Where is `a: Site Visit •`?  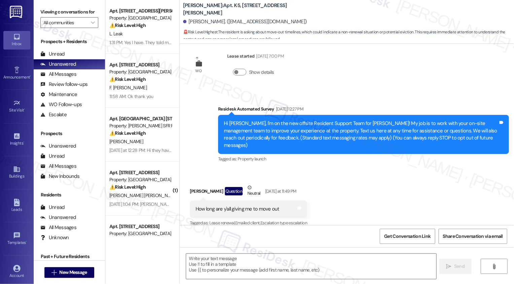 a: Site Visit • is located at coordinates (17, 106).